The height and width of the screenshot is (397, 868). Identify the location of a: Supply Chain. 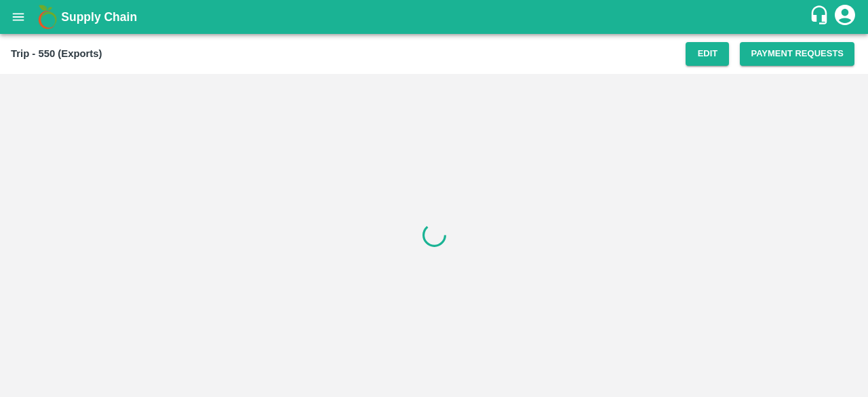
(434, 17).